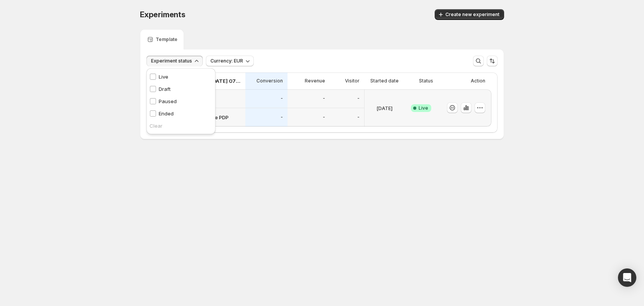 The width and height of the screenshot is (644, 306). What do you see at coordinates (352, 81) in the screenshot?
I see `p: Visitor` at bounding box center [352, 81].